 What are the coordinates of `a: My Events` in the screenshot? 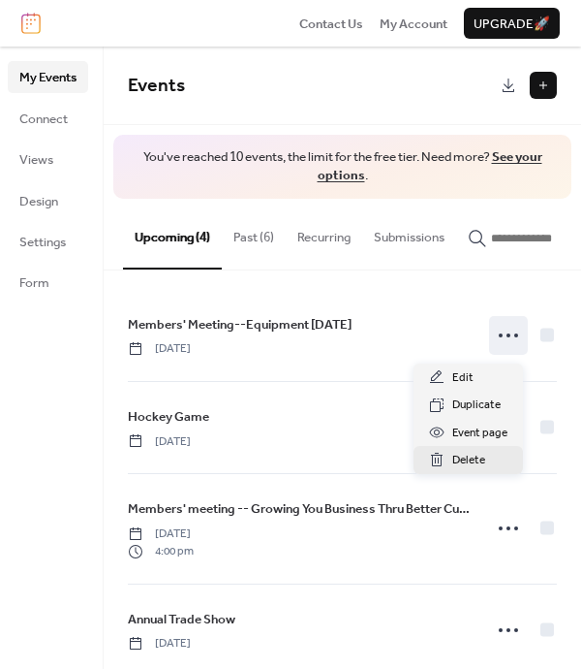 It's located at (47, 77).